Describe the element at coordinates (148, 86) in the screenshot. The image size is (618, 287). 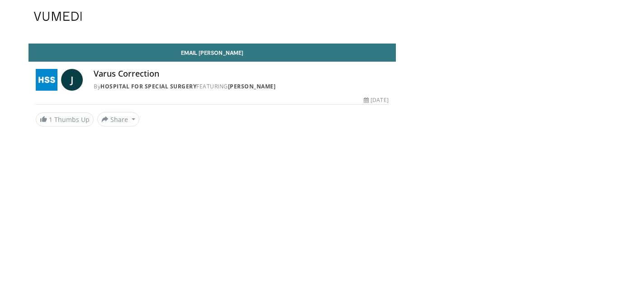
I see `a: Hospital for Special Surgery` at that location.